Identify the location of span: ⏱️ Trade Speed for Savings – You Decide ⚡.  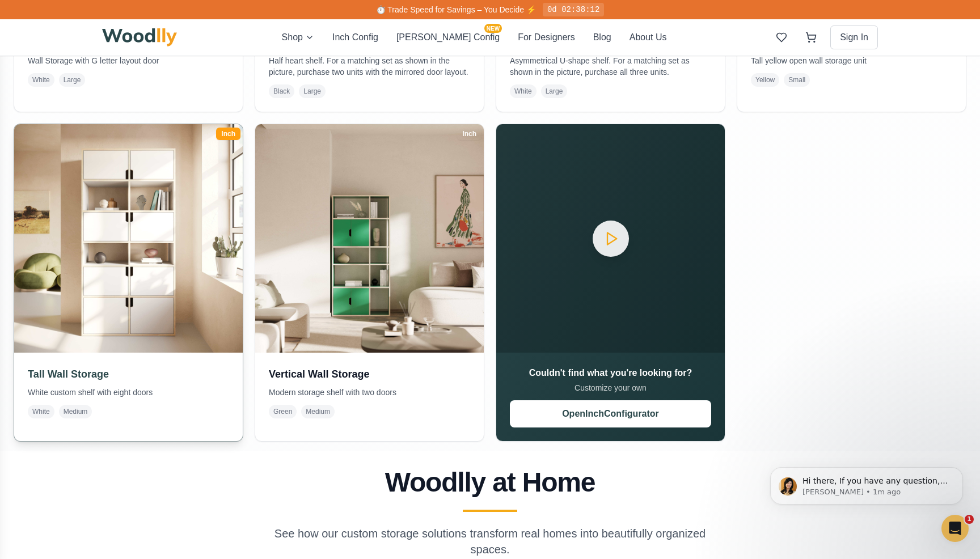
(456, 10).